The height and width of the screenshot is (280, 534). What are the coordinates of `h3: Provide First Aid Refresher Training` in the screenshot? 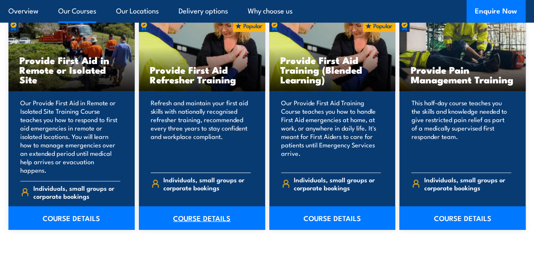 It's located at (202, 75).